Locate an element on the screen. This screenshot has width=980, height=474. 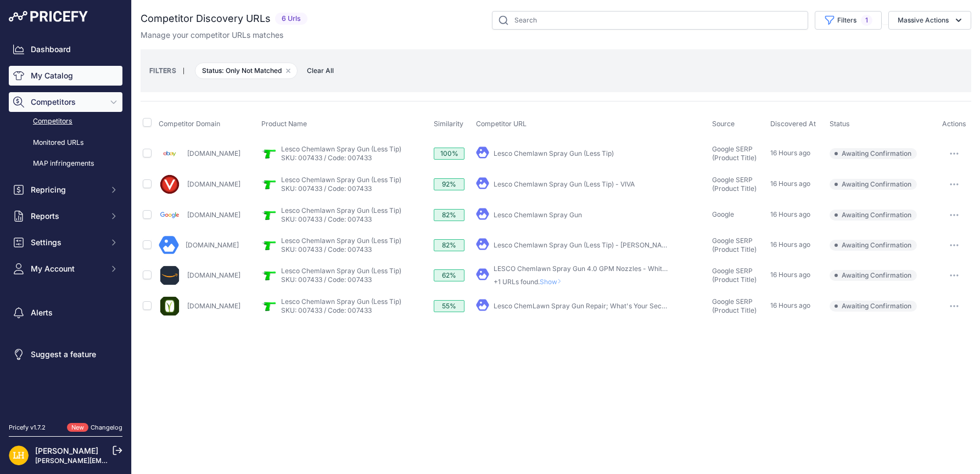
p: +1 URLs found. is located at coordinates (581, 282).